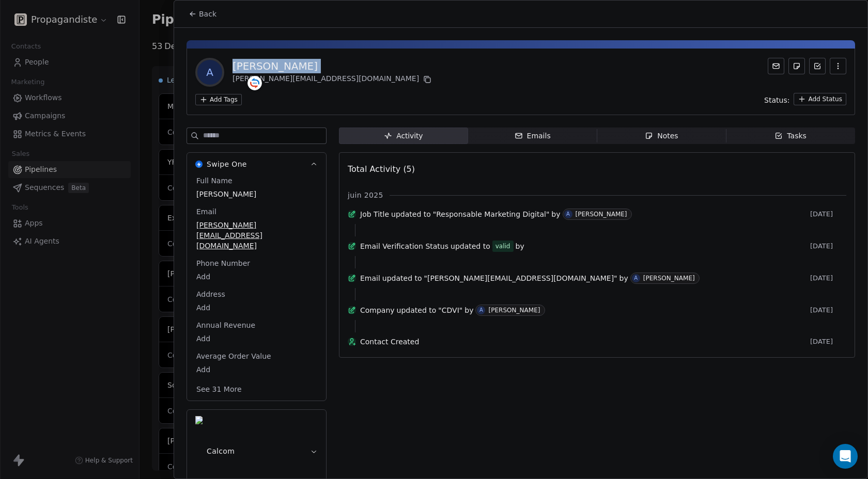 The image size is (868, 479). Describe the element at coordinates (661, 136) in the screenshot. I see `div: Notes` at that location.